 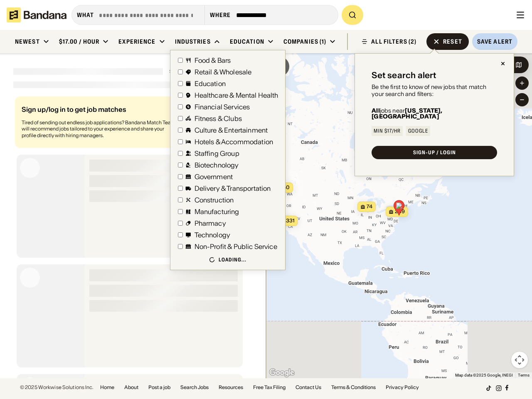 I want to click on div: what, so click(x=85, y=15).